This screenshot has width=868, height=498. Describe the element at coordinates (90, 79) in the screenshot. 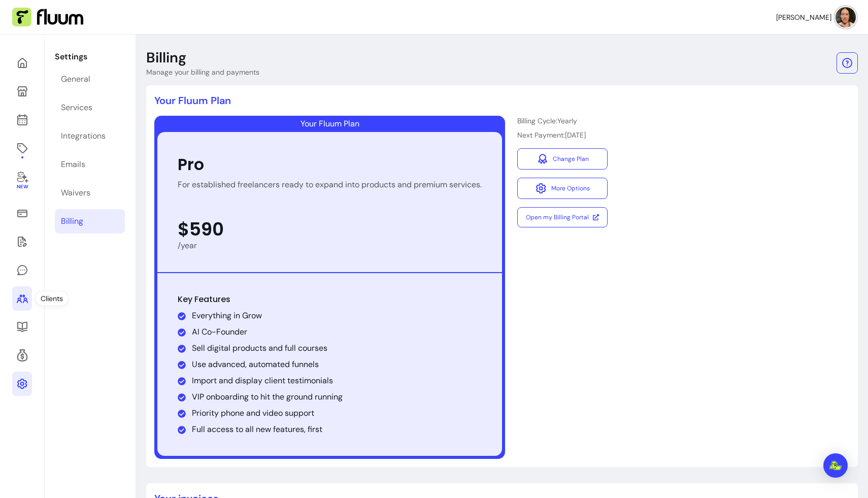

I see `a: General` at that location.